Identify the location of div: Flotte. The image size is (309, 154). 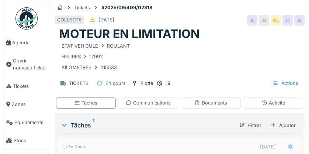
(147, 83).